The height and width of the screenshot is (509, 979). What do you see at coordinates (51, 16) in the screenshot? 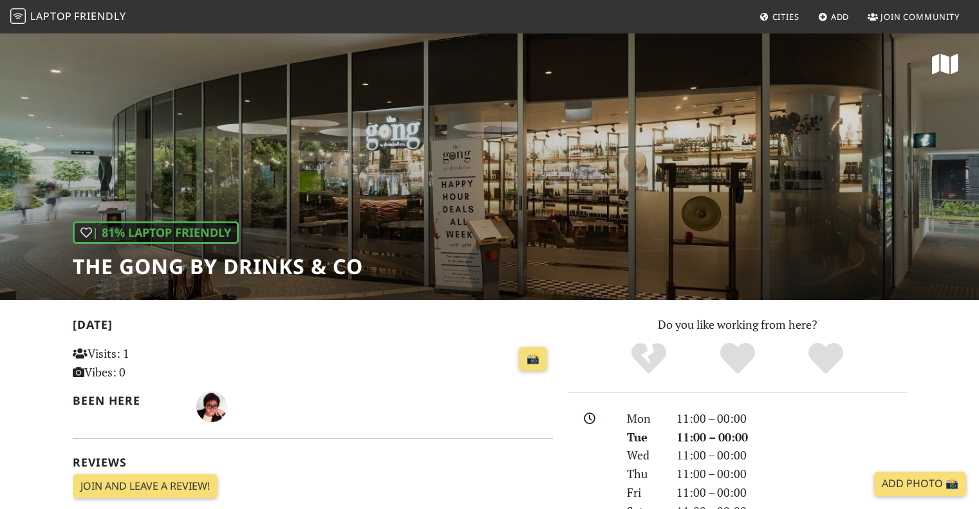
I see `span: Laptop` at bounding box center [51, 16].